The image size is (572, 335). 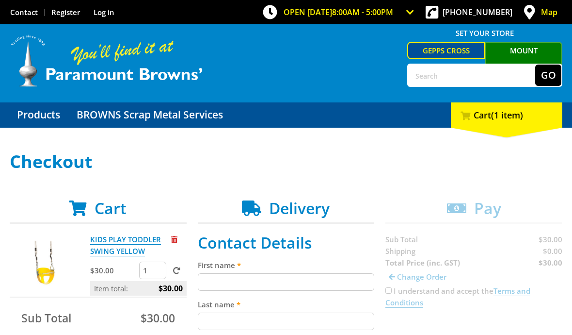 What do you see at coordinates (65, 12) in the screenshot?
I see `a: Go to the registration page` at bounding box center [65, 12].